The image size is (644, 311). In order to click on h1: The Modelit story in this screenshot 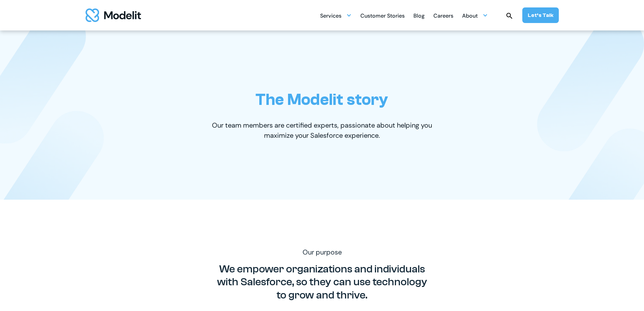, I will do `click(322, 99)`.